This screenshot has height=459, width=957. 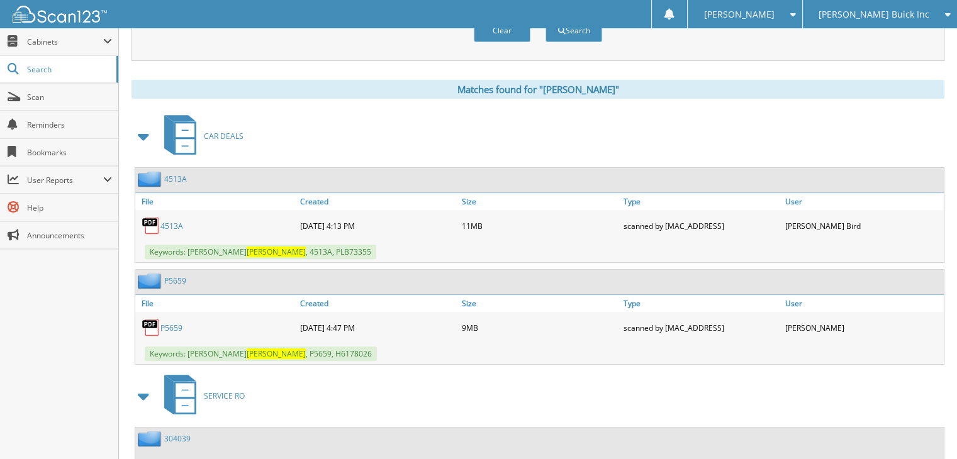 I want to click on a: SERVICE RO, so click(x=201, y=396).